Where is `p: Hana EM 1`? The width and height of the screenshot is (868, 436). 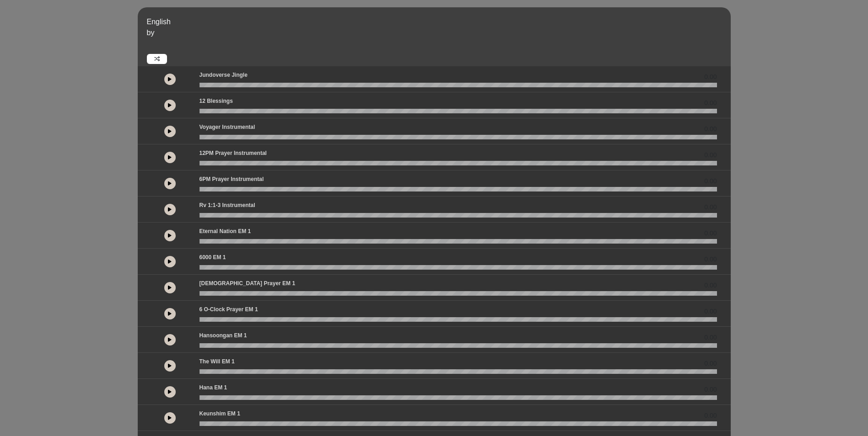 p: Hana EM 1 is located at coordinates (213, 387).